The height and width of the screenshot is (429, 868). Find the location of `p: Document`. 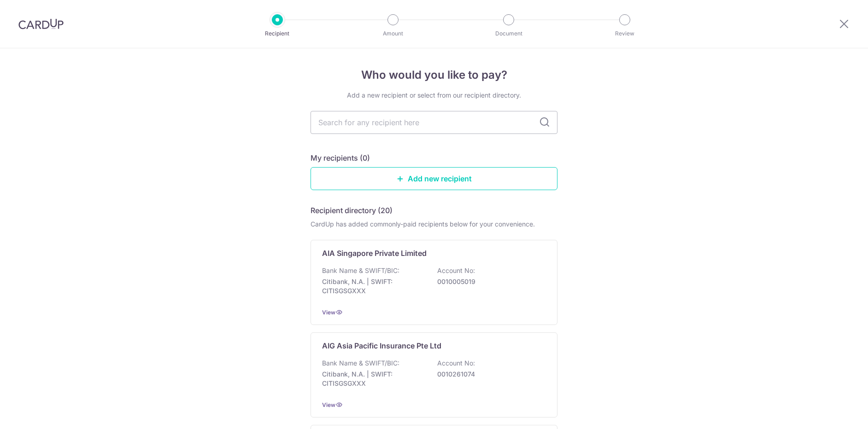

p: Document is located at coordinates (509, 33).